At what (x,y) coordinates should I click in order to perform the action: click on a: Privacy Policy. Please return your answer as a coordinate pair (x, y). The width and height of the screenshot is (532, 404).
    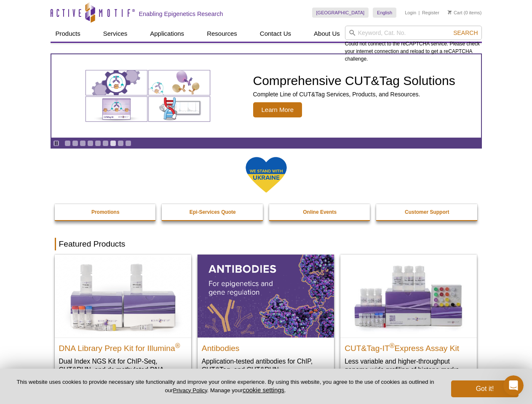
    Looking at the image, I should click on (190, 390).